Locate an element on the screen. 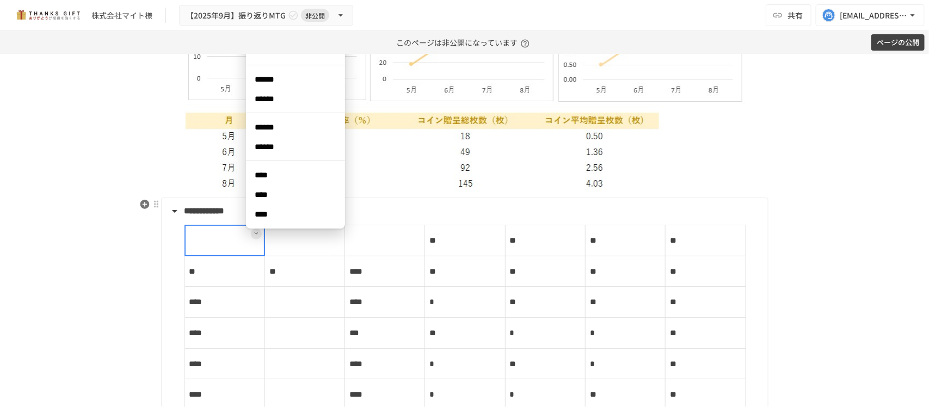 The width and height of the screenshot is (929, 407). div: 株式会社マイト様 is located at coordinates (122, 15).